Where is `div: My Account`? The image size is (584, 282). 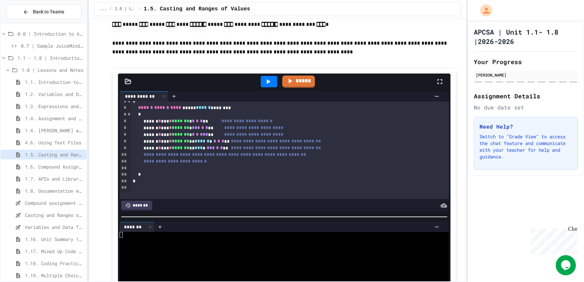
div: My Account is located at coordinates (483, 10).